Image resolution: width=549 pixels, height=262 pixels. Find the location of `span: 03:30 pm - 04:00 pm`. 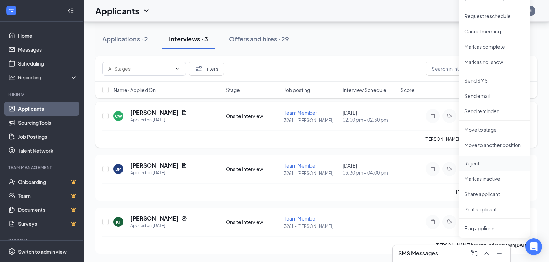

span: 03:30 pm - 04:00 pm is located at coordinates (369, 172).